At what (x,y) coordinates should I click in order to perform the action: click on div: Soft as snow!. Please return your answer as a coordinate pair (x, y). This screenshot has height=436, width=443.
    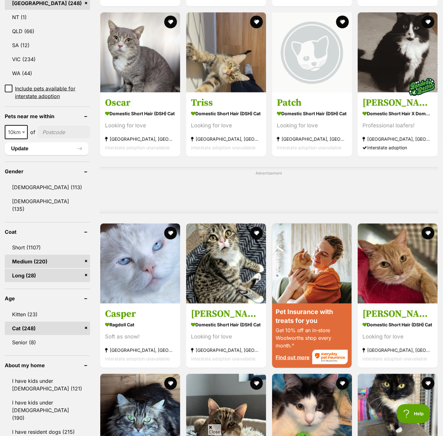
    Looking at the image, I should click on (140, 337).